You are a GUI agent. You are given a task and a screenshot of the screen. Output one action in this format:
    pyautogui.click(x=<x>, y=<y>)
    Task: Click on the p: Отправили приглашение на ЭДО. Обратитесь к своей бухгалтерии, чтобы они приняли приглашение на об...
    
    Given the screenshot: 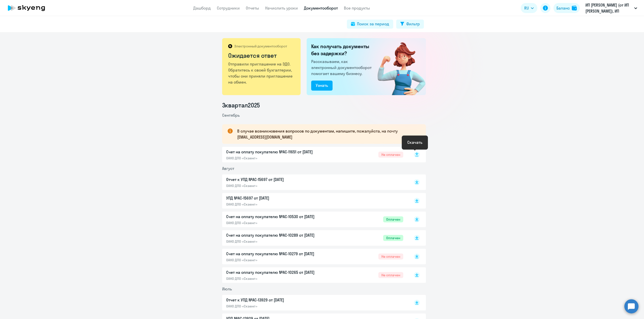 What is the action you would take?
    pyautogui.click(x=261, y=73)
    